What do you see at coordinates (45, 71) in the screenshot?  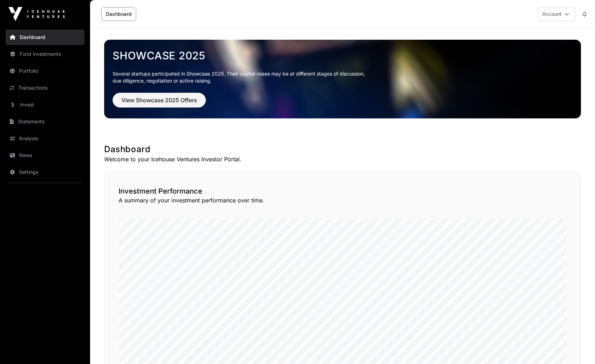 I see `a: Portfolio` at bounding box center [45, 71].